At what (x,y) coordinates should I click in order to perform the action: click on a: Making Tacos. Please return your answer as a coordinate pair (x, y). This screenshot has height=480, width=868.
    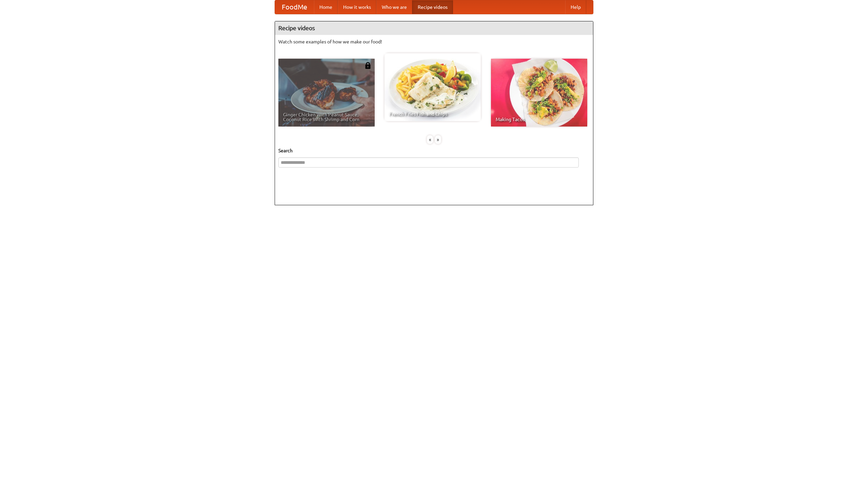
    Looking at the image, I should click on (539, 92).